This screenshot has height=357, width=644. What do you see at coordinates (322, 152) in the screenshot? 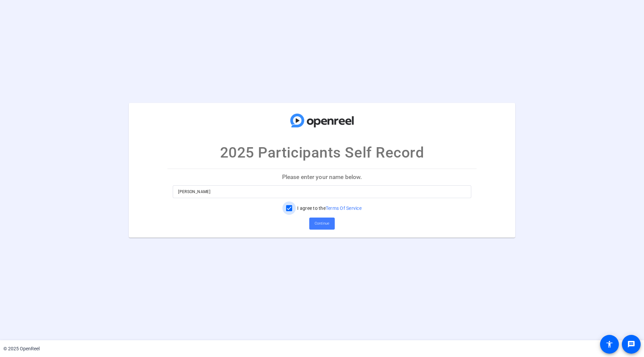
I see `p: 2025 Participants Self Record` at bounding box center [322, 152].